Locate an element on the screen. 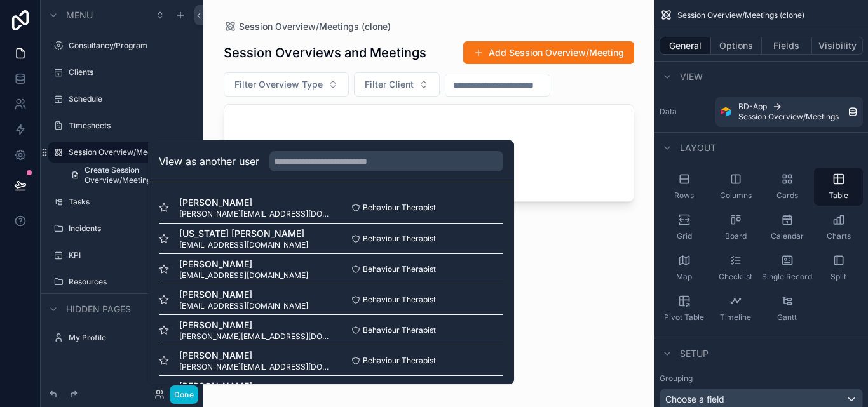 The height and width of the screenshot is (407, 868). a: Consultancy/Program is located at coordinates (131, 46).